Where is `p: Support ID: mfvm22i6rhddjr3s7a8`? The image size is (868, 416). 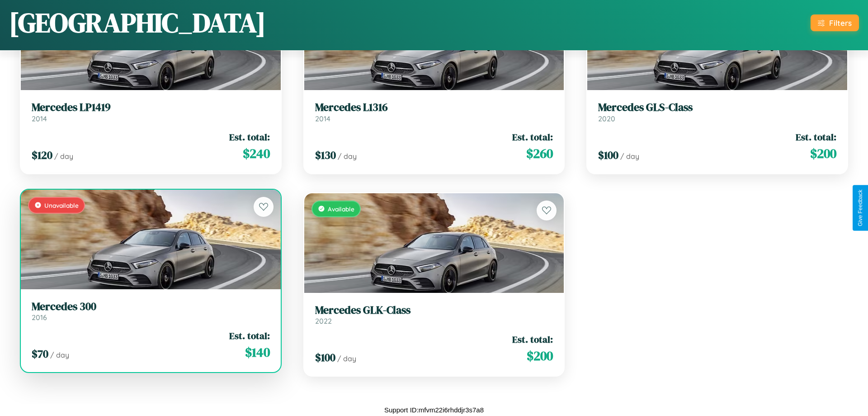
p: Support ID: mfvm22i6rhddjr3s7a8 is located at coordinates (434, 409).